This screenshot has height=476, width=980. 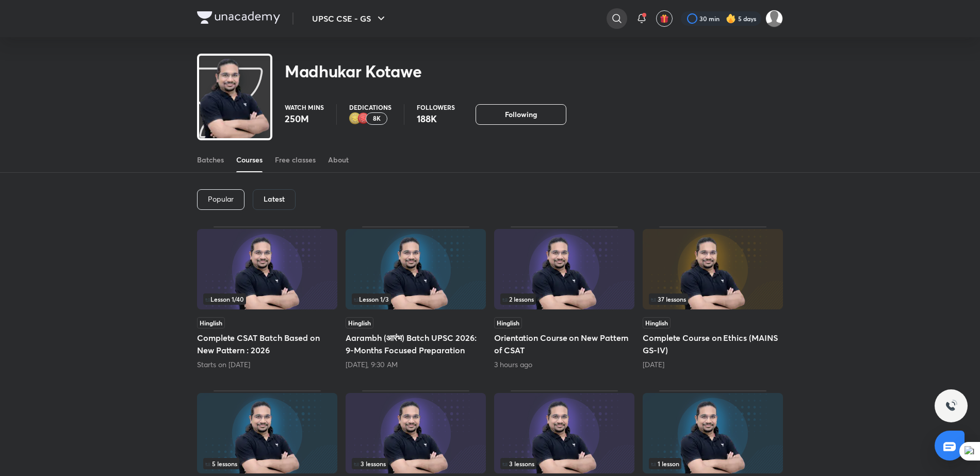 I want to click on div: Aarambh (आरंभ) Batch UPSC 2026: 9-Months Focused Preparation, so click(x=416, y=298).